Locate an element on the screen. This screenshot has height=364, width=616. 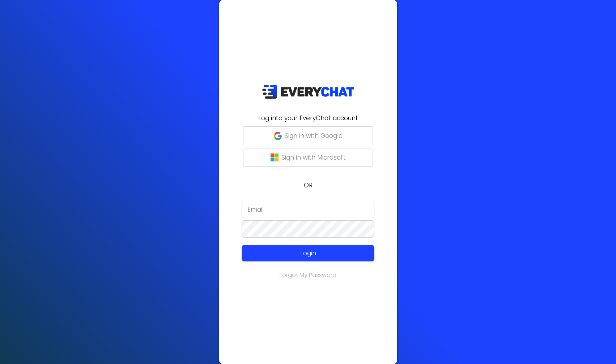
a: Forgot My Password is located at coordinates (308, 275).